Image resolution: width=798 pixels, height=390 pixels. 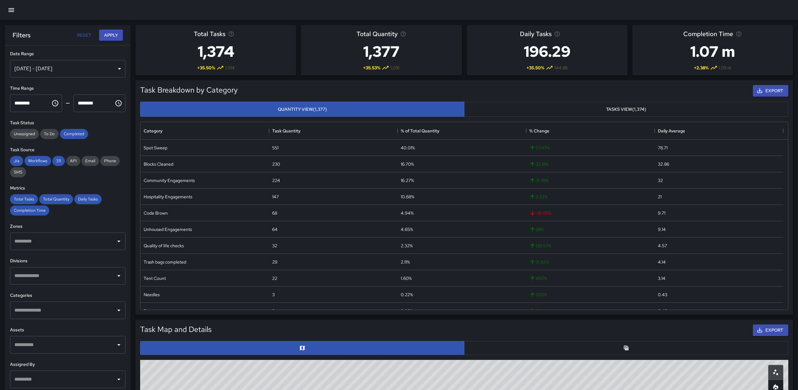 What do you see at coordinates (206, 68) in the screenshot?
I see `span: + 35.50 %` at bounding box center [206, 68].